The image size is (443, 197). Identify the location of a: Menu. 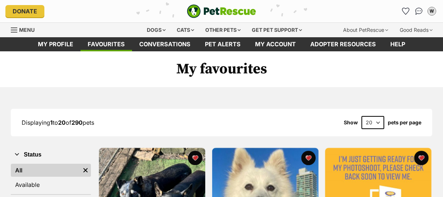
(25, 29).